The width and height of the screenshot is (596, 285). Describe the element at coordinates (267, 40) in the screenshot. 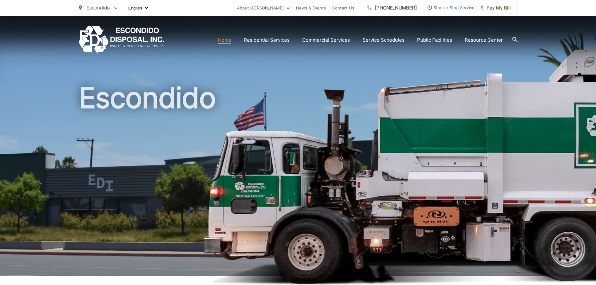

I see `a: Residential Services` at that location.